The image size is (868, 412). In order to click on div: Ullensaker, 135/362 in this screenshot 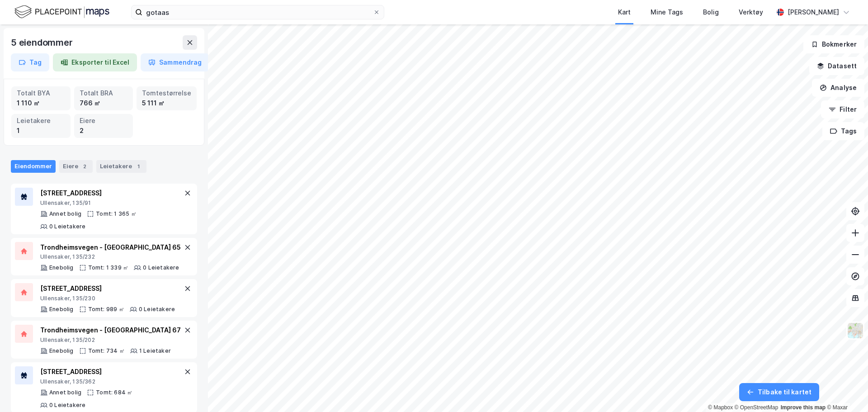, I will do `click(111, 382)`.